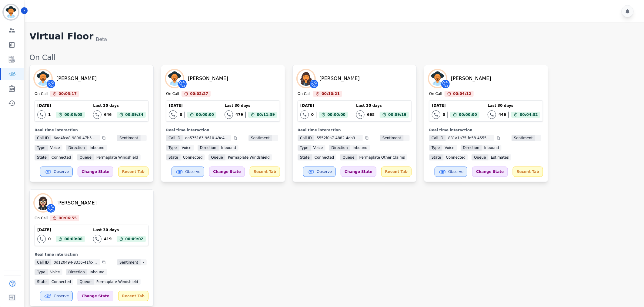 The image size is (644, 307). Describe the element at coordinates (371, 114) in the screenshot. I see `div: 668` at that location.